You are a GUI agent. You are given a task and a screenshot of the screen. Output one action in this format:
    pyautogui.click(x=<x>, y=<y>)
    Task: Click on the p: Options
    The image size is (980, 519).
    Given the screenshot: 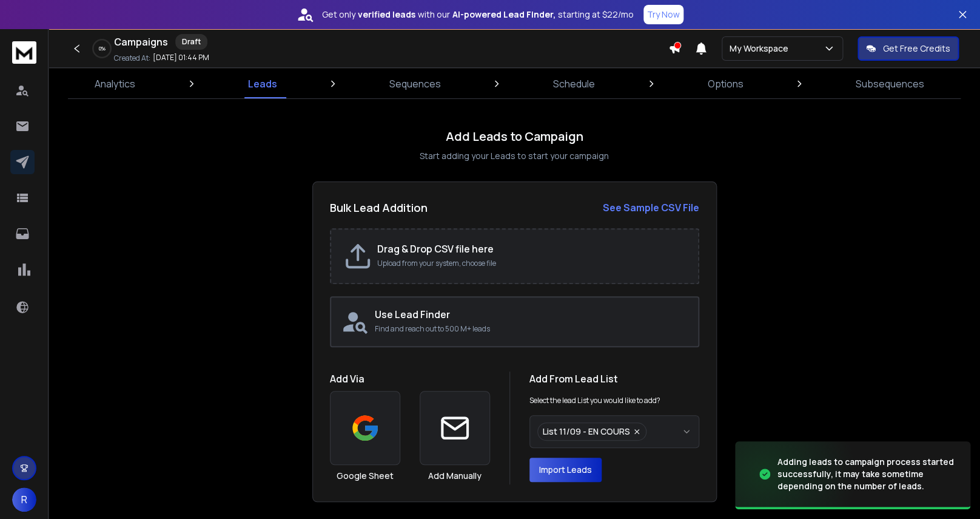 What is the action you would take?
    pyautogui.click(x=724, y=83)
    